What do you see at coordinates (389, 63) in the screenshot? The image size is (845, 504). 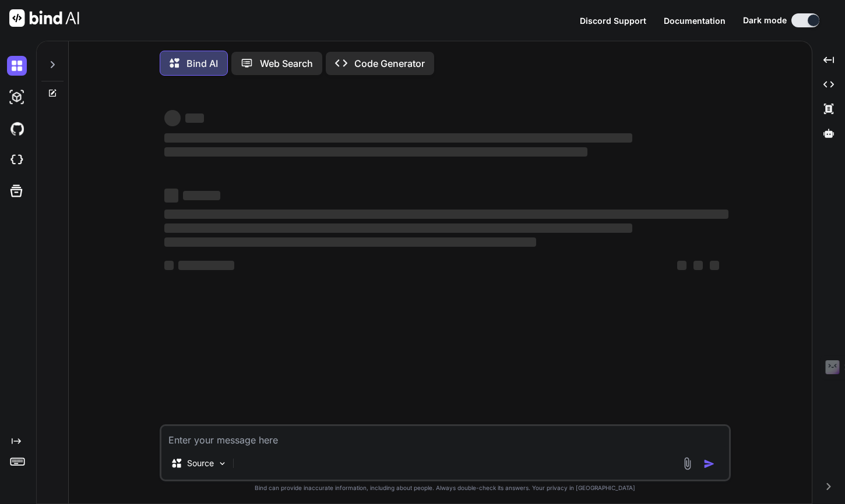 I see `p: Code Generator` at bounding box center [389, 63].